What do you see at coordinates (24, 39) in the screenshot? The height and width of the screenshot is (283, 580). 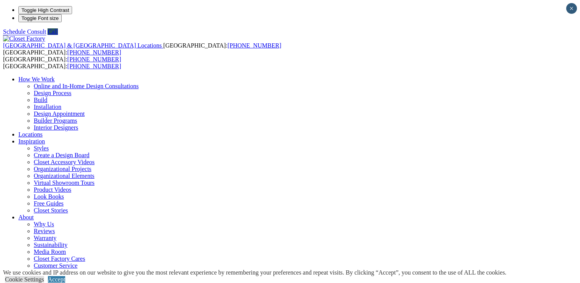 I see `img: Closet Factory` at bounding box center [24, 39].